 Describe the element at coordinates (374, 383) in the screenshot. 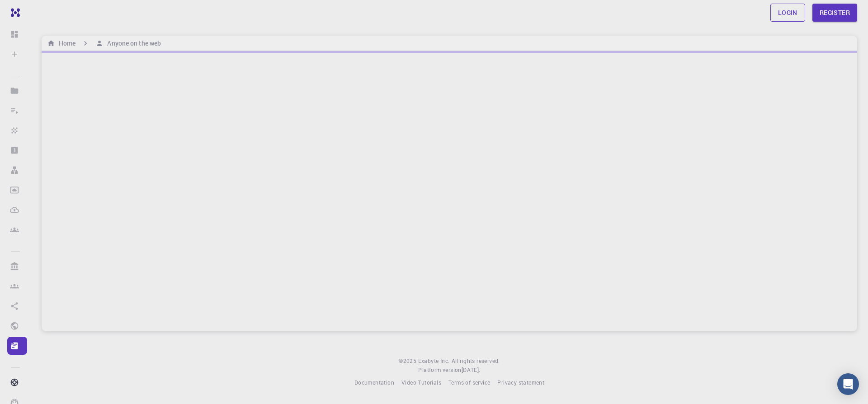

I see `a: Documentation` at that location.